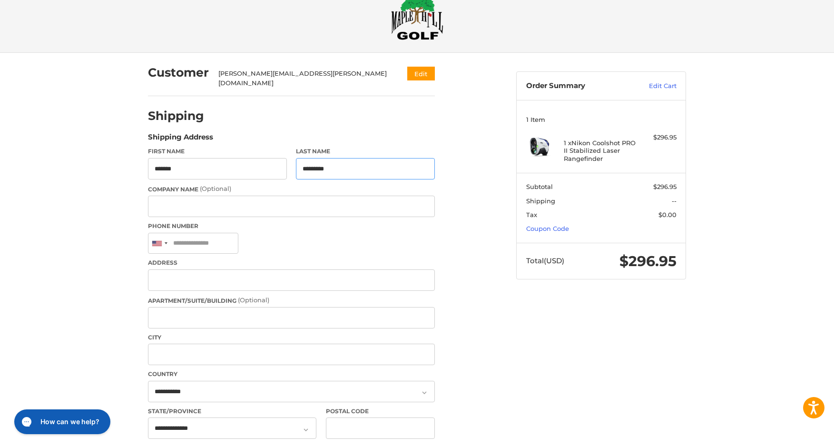 This screenshot has width=834, height=447. Describe the element at coordinates (291, 189) in the screenshot. I see `label: Company Name` at that location.